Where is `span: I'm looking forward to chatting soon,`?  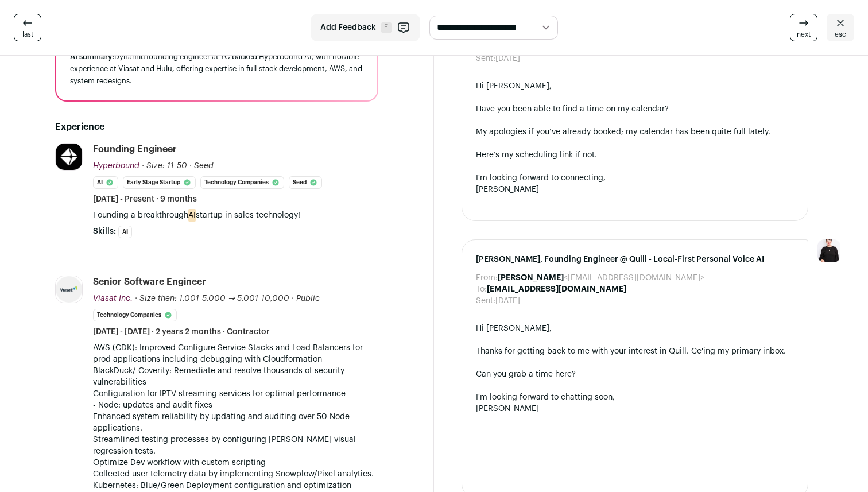
span: I'm looking forward to chatting soon, is located at coordinates (545, 398).